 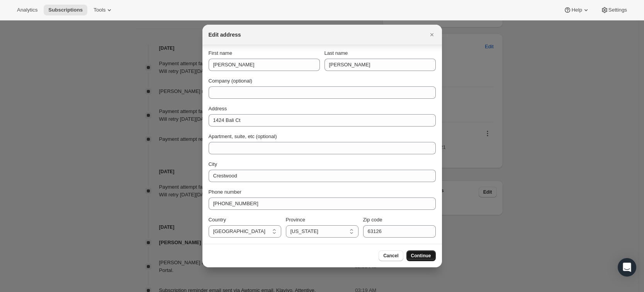 I want to click on button: Tools, so click(x=103, y=10).